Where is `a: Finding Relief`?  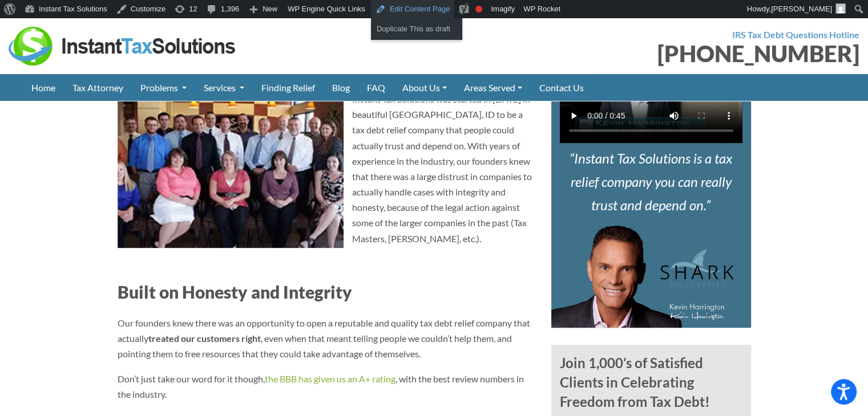
a: Finding Relief is located at coordinates (288, 87).